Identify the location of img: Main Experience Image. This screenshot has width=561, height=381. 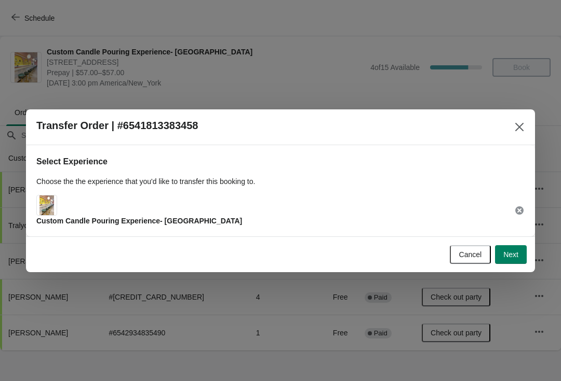
(47, 206).